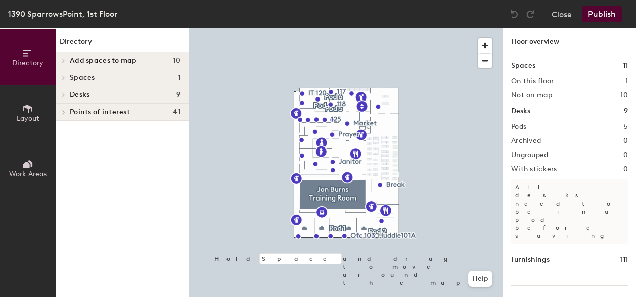 The image size is (636, 297). What do you see at coordinates (626, 127) in the screenshot?
I see `h2: 5` at bounding box center [626, 127].